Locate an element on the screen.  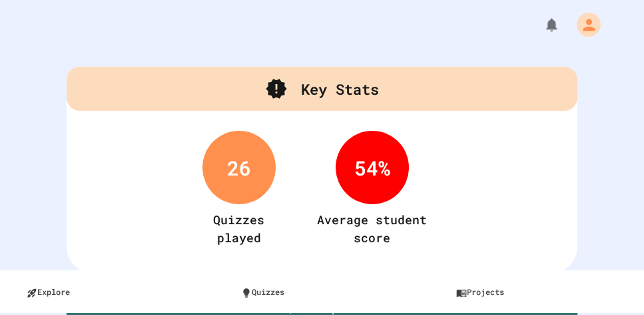
div: Quizzes played is located at coordinates (239, 229).